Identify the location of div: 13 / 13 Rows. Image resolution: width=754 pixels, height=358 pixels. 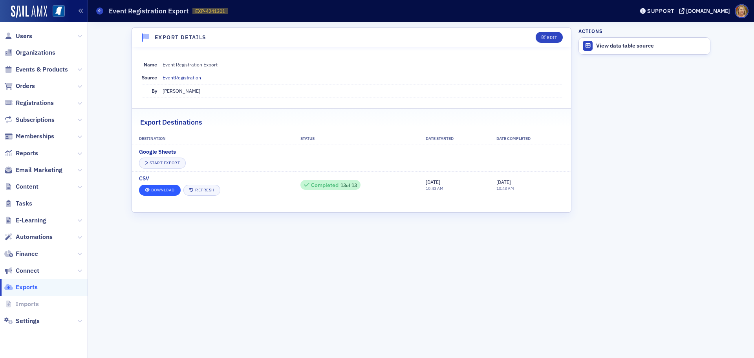
(330, 184).